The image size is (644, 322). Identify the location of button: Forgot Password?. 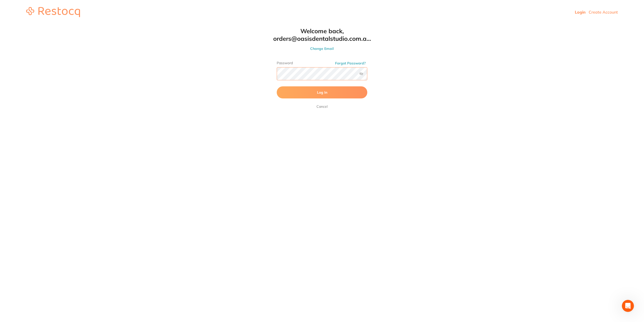
(351, 63).